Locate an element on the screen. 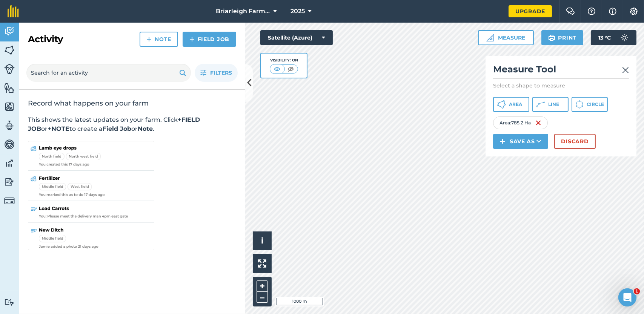 The height and width of the screenshot is (314, 644). img: fieldmargin Logo is located at coordinates (13, 11).